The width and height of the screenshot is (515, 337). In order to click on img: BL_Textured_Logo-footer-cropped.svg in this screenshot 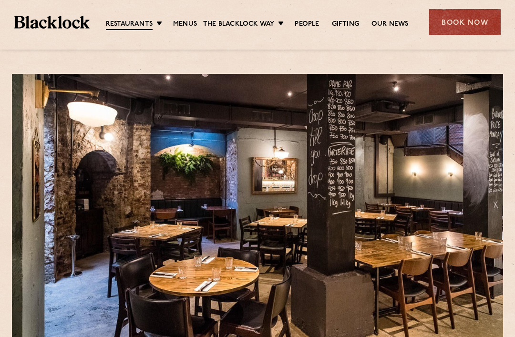, I will do `click(52, 22)`.